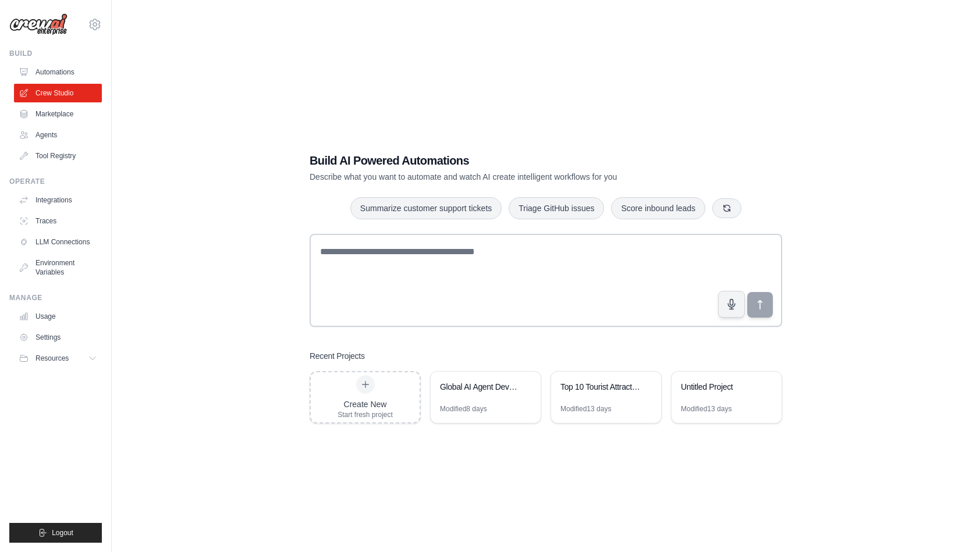 Image resolution: width=980 pixels, height=552 pixels. I want to click on a: Usage, so click(58, 317).